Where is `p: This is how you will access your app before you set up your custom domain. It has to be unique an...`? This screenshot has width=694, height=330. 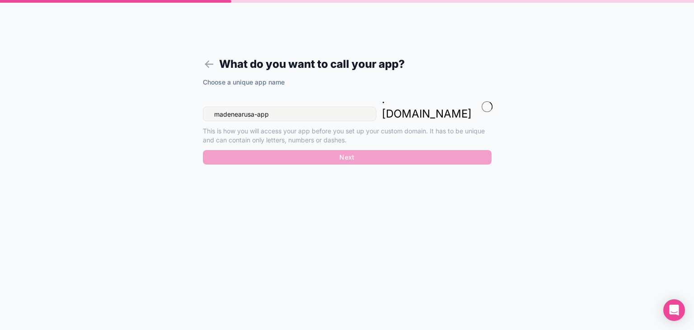
p: This is how you will access your app before you set up your custom domain. It has to be unique an... is located at coordinates (347, 135).